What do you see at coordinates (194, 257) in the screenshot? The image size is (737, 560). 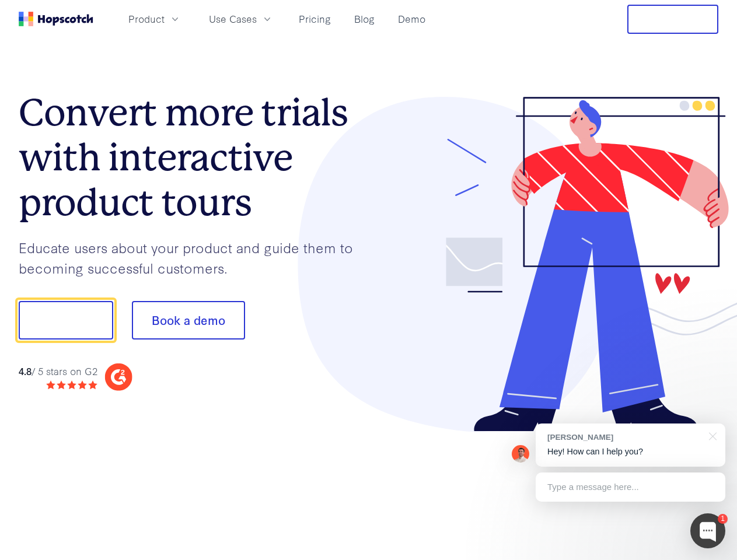 I see `p: Educate users about your product and guide them to becoming successful customers.` at bounding box center [194, 257].